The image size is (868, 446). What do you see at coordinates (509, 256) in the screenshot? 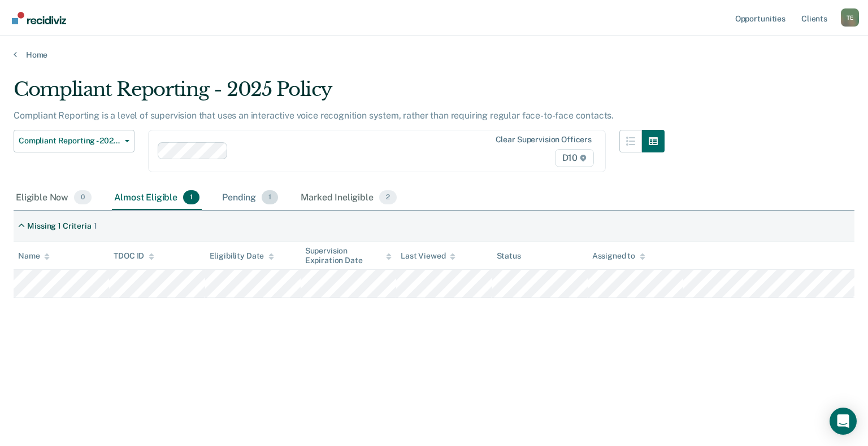
I see `div: Status` at bounding box center [509, 256].